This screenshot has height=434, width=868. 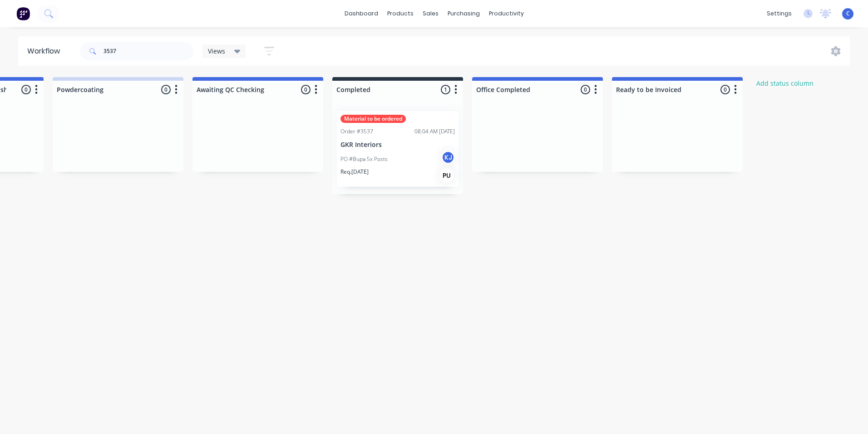 What do you see at coordinates (373, 119) in the screenshot?
I see `div: Material to be ordered` at bounding box center [373, 119].